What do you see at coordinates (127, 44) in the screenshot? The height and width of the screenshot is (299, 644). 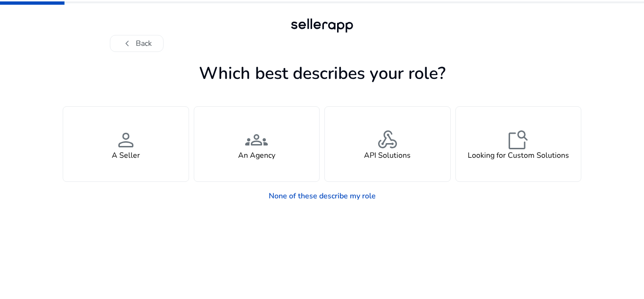 I see `span: chevron_left` at bounding box center [127, 44].